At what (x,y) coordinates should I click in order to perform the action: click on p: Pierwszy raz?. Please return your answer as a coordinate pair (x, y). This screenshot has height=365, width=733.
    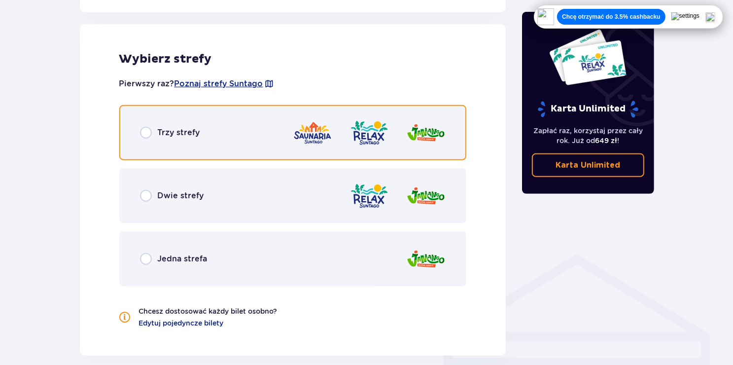
    Looking at the image, I should click on (197, 84).